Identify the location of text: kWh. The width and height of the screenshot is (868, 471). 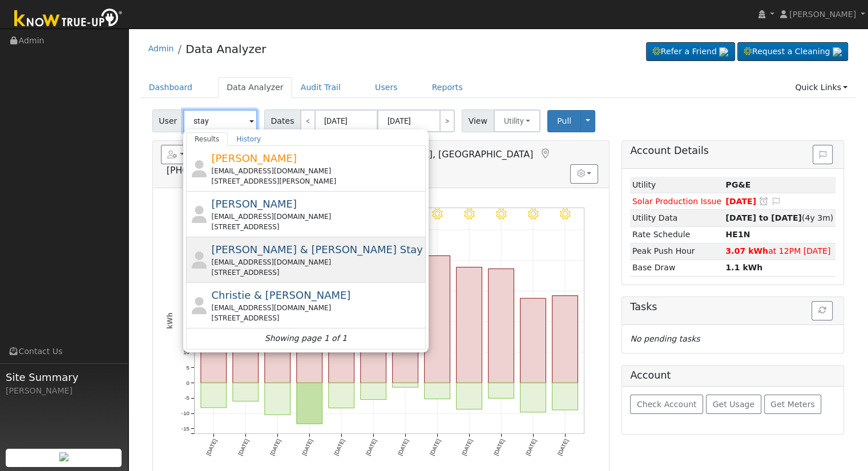
(169, 321).